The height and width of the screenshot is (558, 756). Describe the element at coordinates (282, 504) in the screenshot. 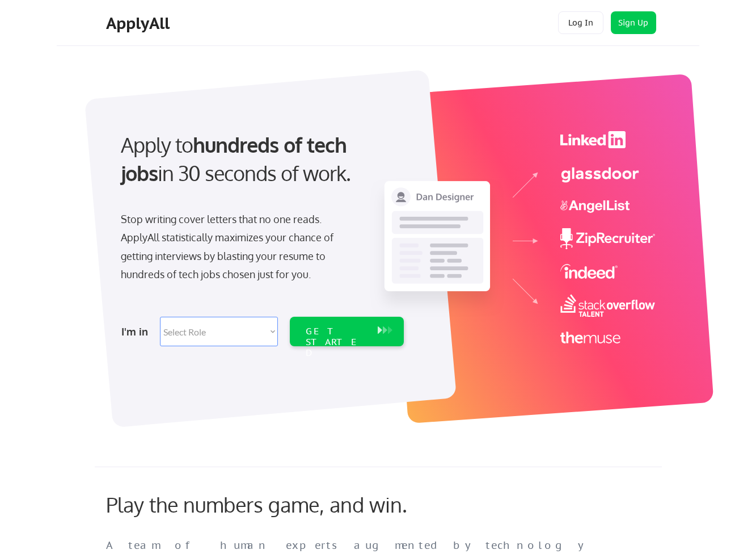

I see `div: Play the numbers game, and win.` at that location.